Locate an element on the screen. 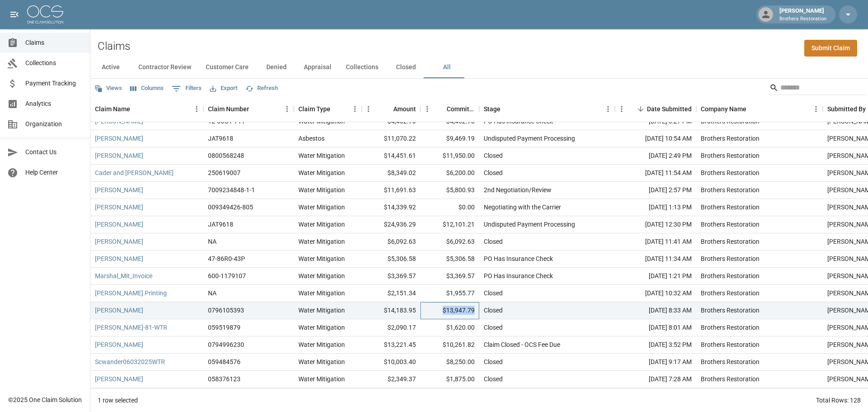  button: Appraisal is located at coordinates (318, 68).